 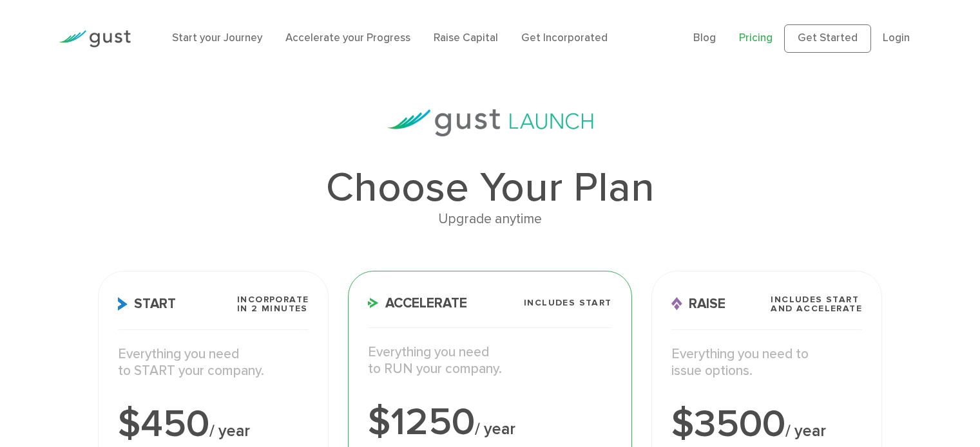 I want to click on a: Accelerate your Progress, so click(x=348, y=38).